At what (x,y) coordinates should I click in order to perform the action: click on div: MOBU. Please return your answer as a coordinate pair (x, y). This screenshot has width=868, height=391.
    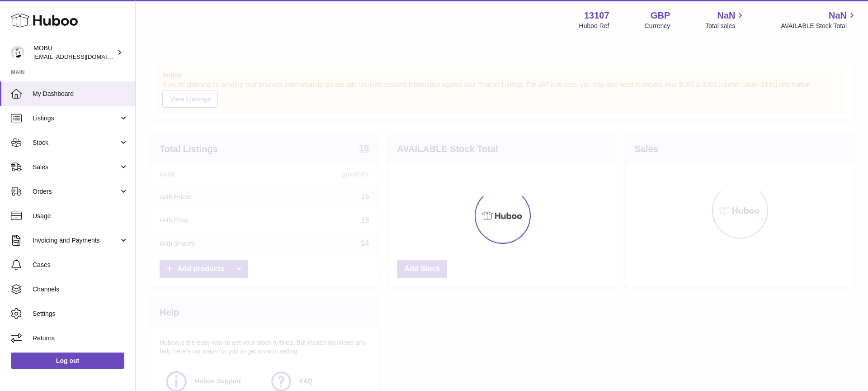
    Looking at the image, I should click on (74, 53).